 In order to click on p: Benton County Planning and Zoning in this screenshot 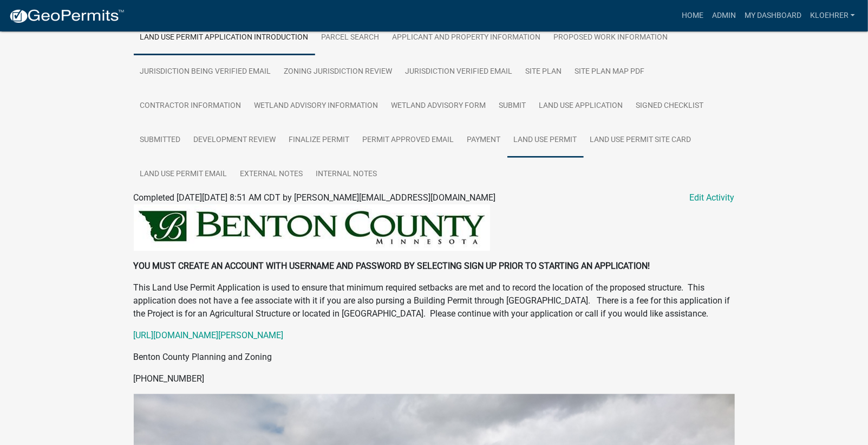, I will do `click(434, 357)`.